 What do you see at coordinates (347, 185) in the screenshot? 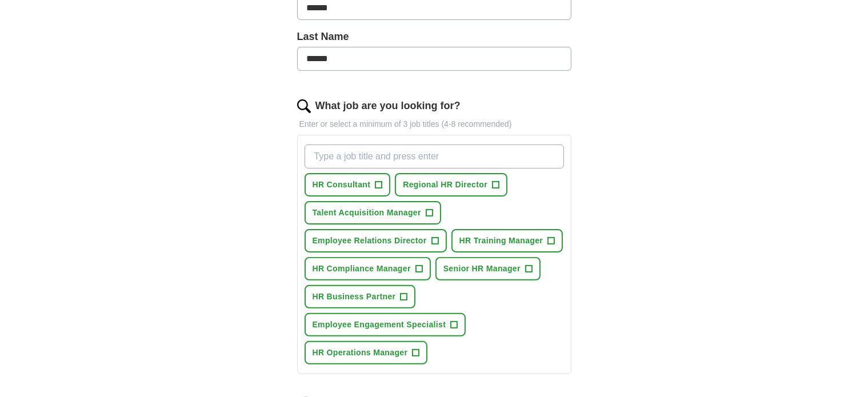
I see `button: HR Consultant` at bounding box center [347, 185].